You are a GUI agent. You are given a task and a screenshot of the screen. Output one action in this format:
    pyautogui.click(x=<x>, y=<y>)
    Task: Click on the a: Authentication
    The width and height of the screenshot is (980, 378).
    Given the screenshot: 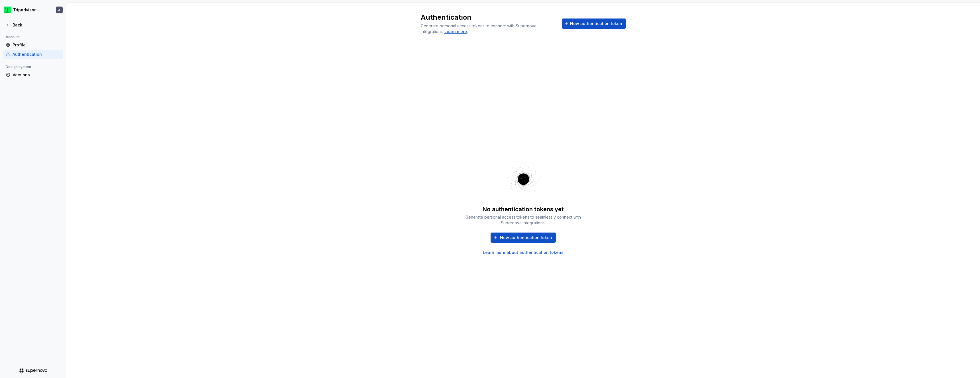 What is the action you would take?
    pyautogui.click(x=33, y=54)
    